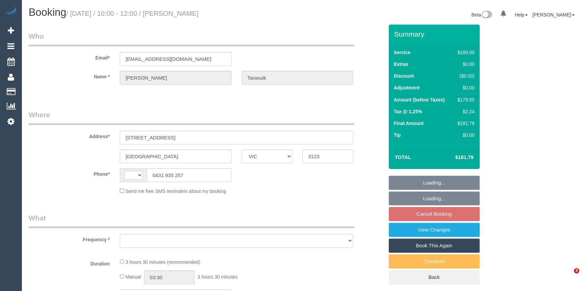 This screenshot has height=291, width=583. What do you see at coordinates (401, 64) in the screenshot?
I see `label: Extras` at bounding box center [401, 64].